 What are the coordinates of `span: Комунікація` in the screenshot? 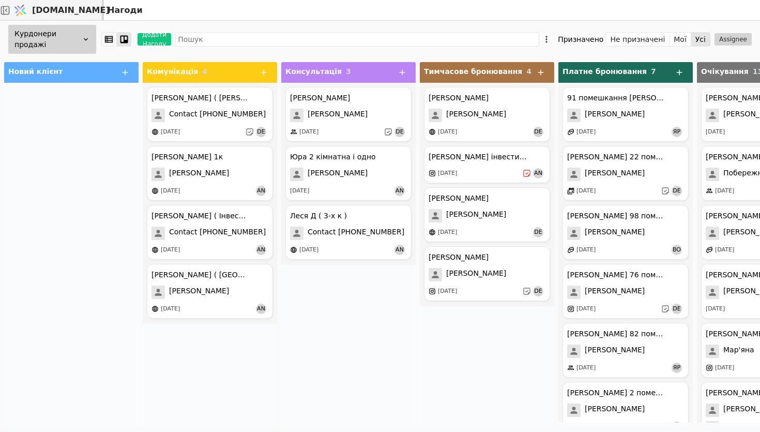 It's located at (172, 71).